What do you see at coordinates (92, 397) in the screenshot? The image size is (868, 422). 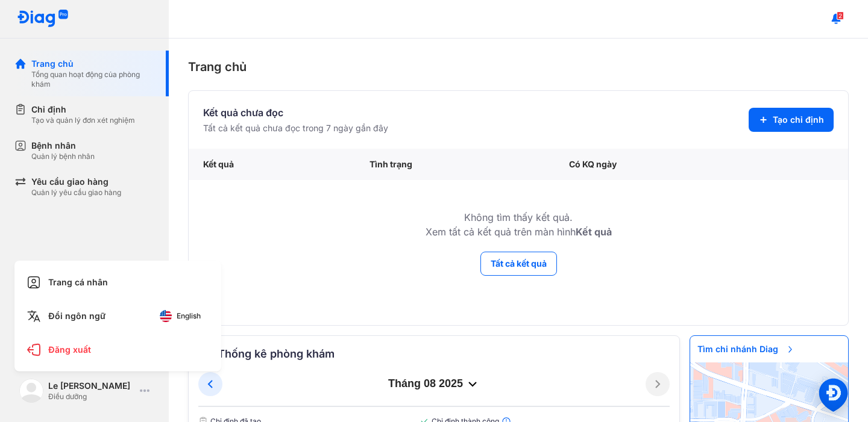 I see `div: Điều dưỡng` at bounding box center [92, 397].